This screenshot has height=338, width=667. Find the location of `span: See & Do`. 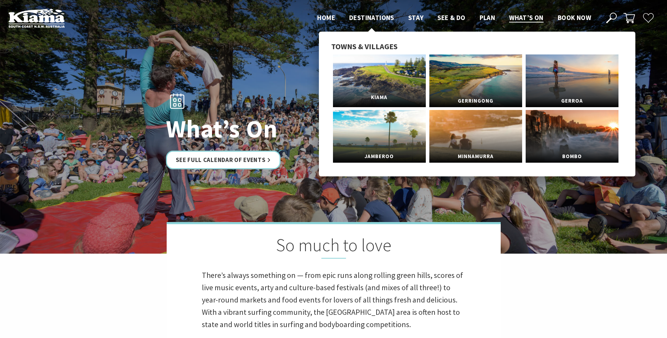

span: See & Do is located at coordinates (451, 18).